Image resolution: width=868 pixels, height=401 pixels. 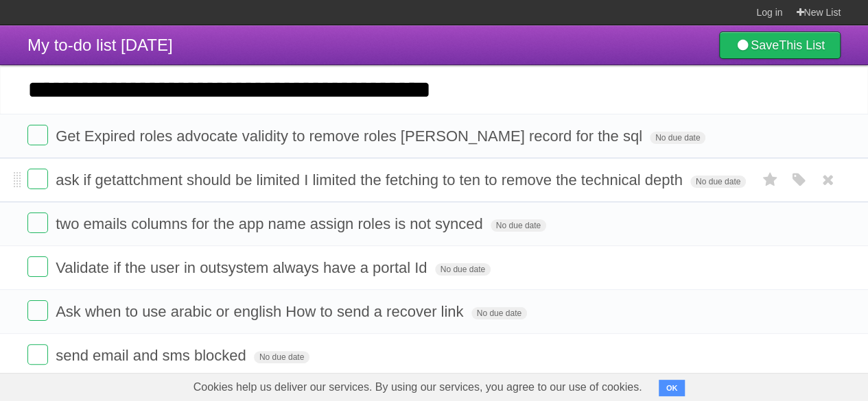 What do you see at coordinates (801, 45) in the screenshot?
I see `b: This List` at bounding box center [801, 45].